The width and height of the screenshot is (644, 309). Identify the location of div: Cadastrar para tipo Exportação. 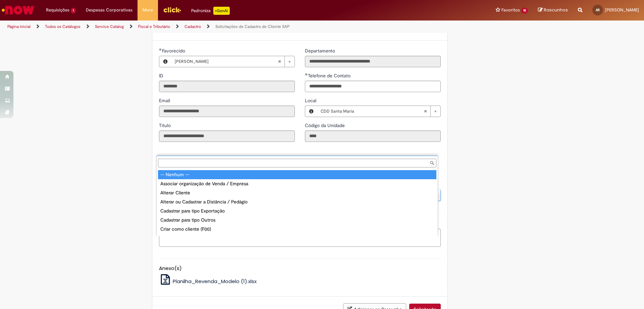
(297, 211).